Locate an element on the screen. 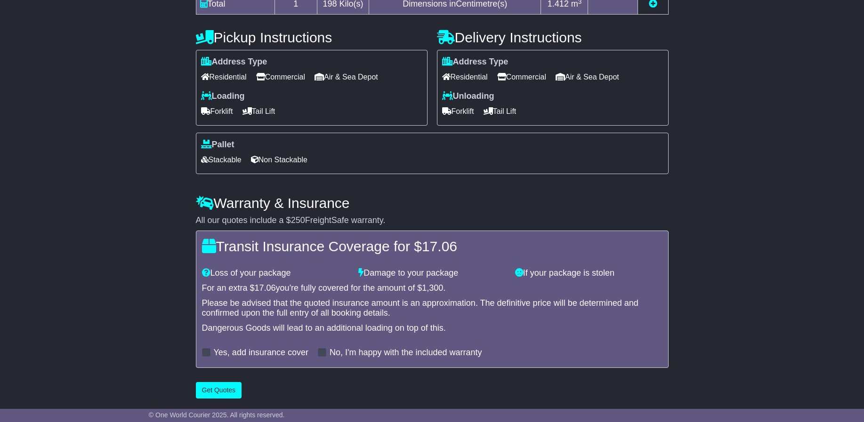 The width and height of the screenshot is (864, 422). h4: Delivery Instructions is located at coordinates (553, 37).